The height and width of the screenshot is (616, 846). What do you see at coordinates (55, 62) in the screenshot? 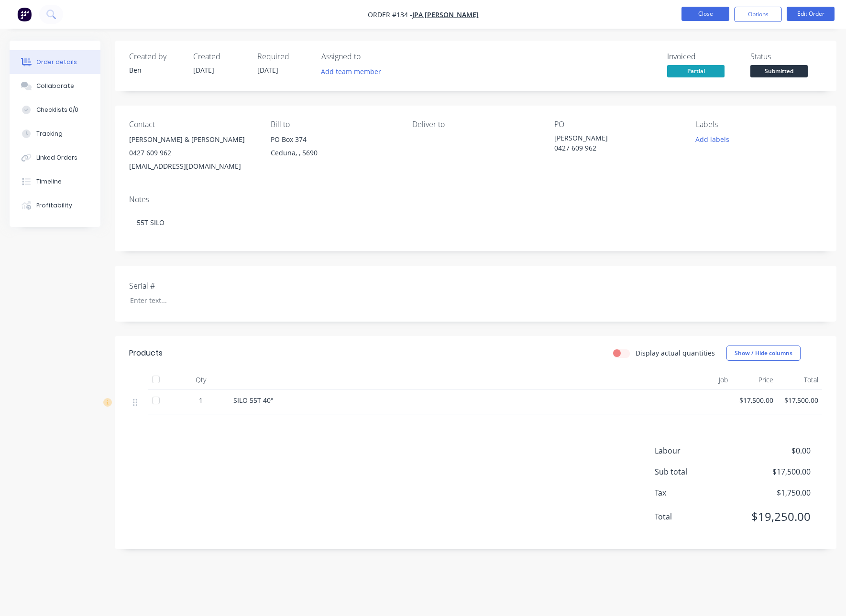
I see `button: Order details` at bounding box center [55, 62].